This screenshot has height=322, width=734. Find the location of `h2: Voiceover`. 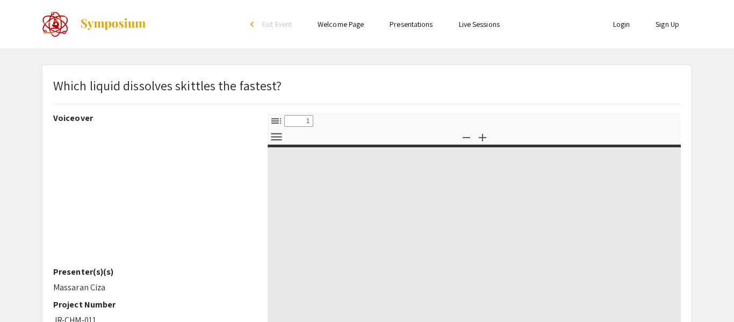

h2: Voiceover is located at coordinates (152, 118).